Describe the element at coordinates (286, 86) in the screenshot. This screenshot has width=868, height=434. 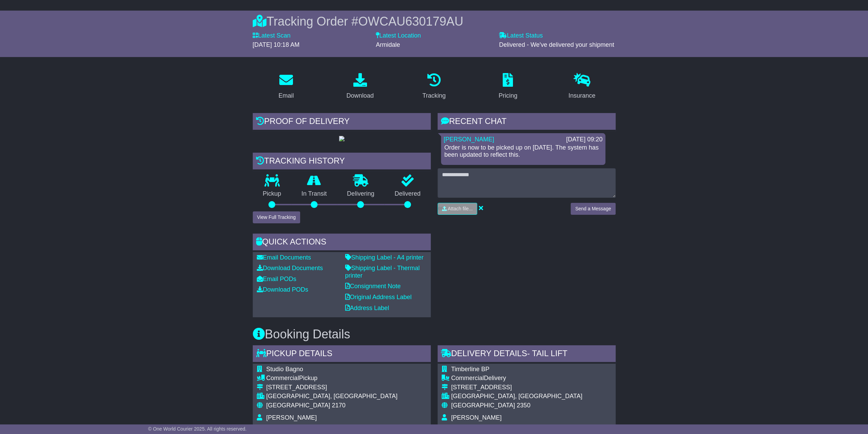
I see `a: Email` at that location.